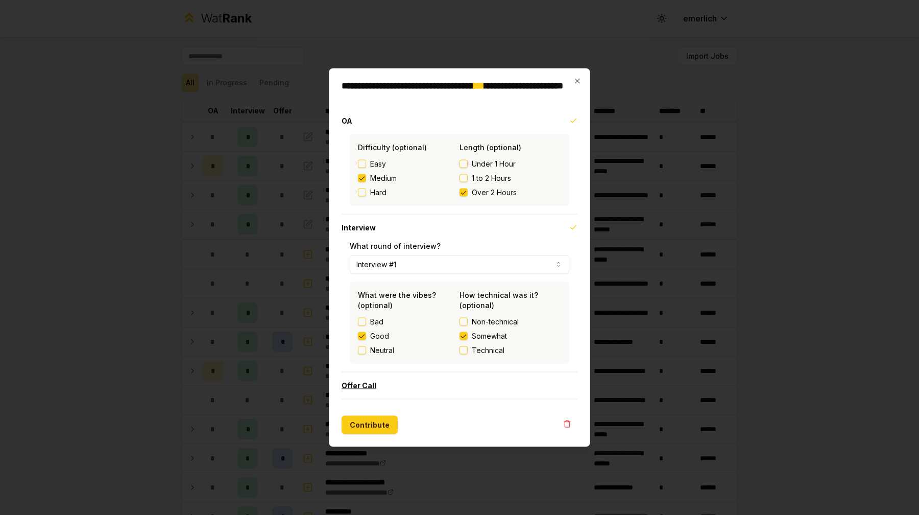 Image resolution: width=919 pixels, height=515 pixels. I want to click on button: Easy, so click(362, 164).